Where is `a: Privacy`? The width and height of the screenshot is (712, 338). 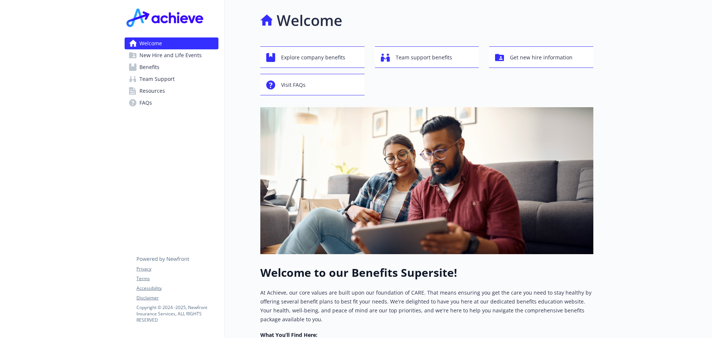
a: Privacy is located at coordinates (177, 269).